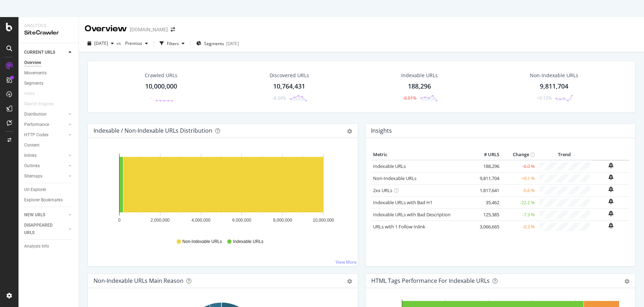 This screenshot has height=307, width=644. What do you see at coordinates (35, 190) in the screenshot?
I see `div: Url Explorer` at bounding box center [35, 190].